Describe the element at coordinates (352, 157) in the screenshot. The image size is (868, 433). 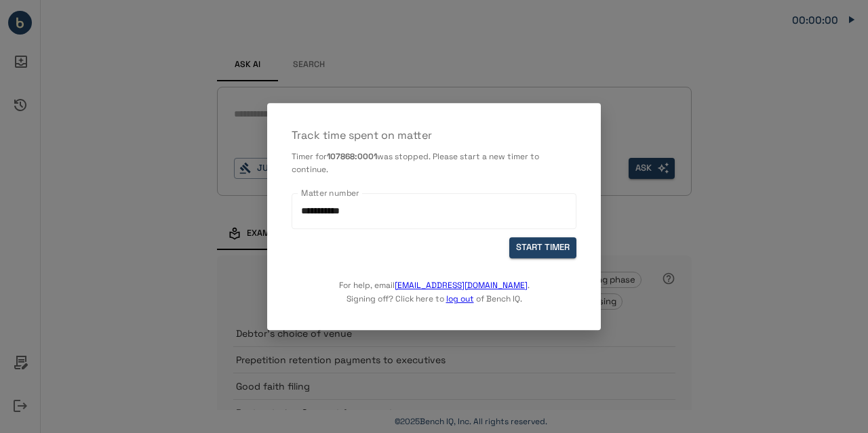
I see `b: 107868:0001` at that location.